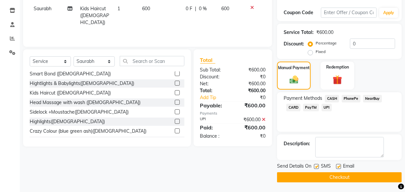  Describe the element at coordinates (214, 105) in the screenshot. I see `div: Payable:` at that location.